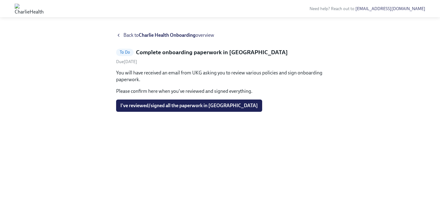 The image size is (440, 215). I want to click on p: Please confirm here when you've reviewed and signed everything., so click(220, 91).